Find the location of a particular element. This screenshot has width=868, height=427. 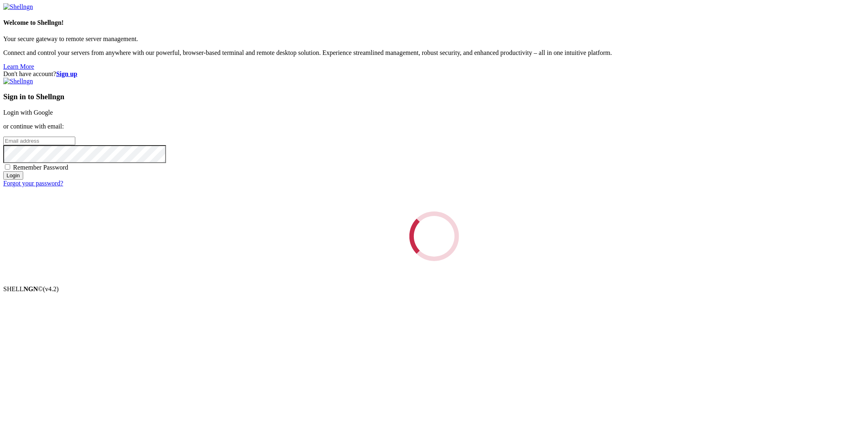

a: Forgot your password? is located at coordinates (33, 183).